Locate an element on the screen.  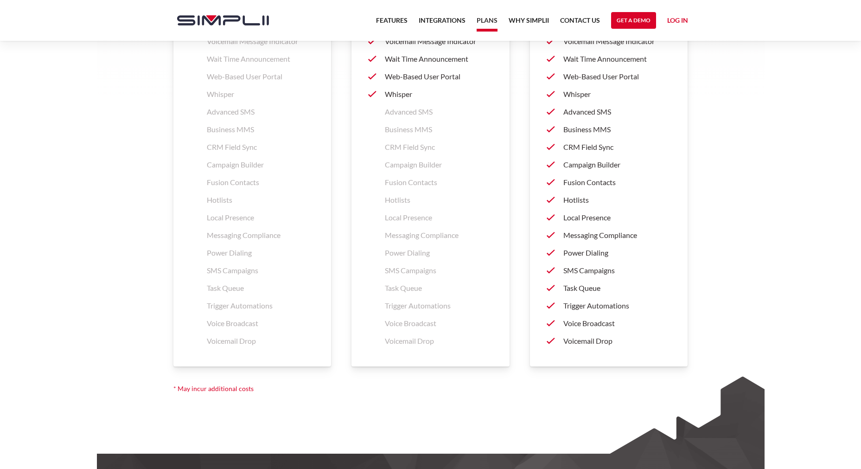
a: Task Queue is located at coordinates (609, 288).